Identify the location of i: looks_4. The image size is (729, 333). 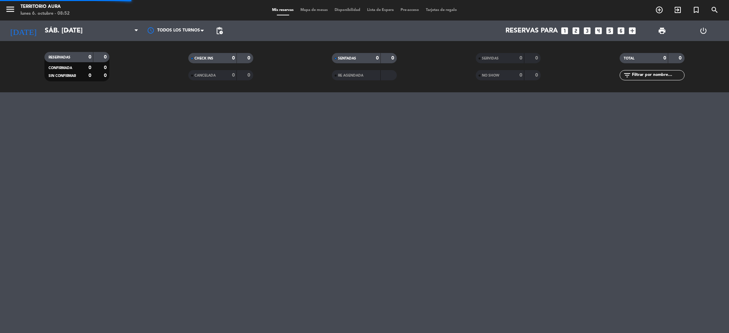
(599, 31).